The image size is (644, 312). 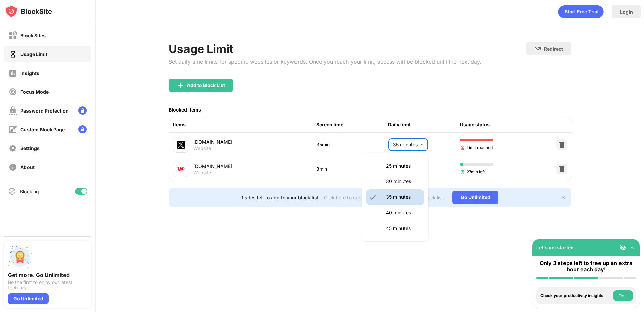 I want to click on p: 30 minutes, so click(x=404, y=181).